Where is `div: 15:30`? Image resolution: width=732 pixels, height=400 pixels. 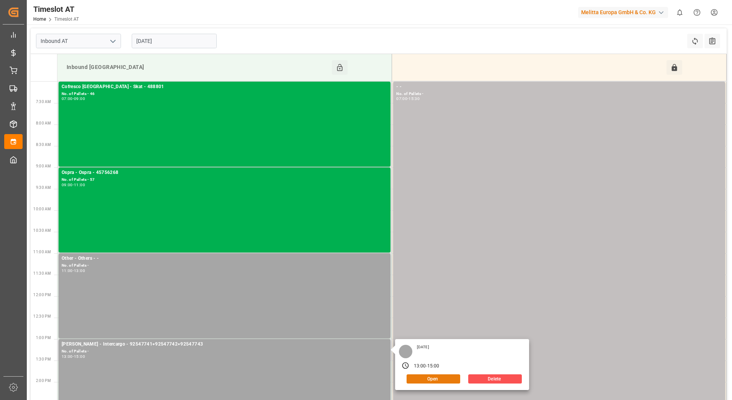
div: 15:30 is located at coordinates (414, 98).